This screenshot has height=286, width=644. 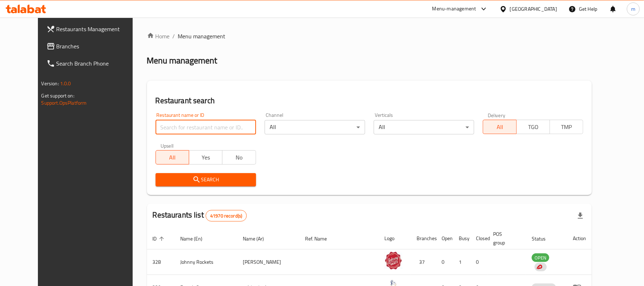 What do you see at coordinates (424, 238) in the screenshot?
I see `th: Branches` at bounding box center [424, 238].